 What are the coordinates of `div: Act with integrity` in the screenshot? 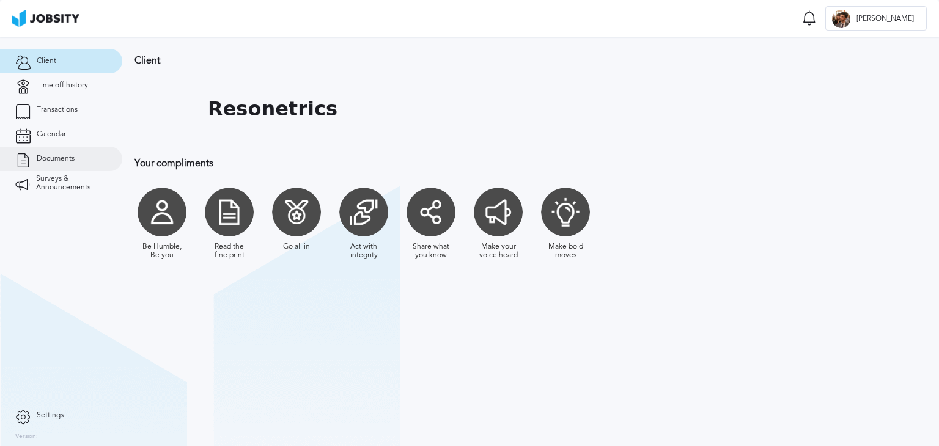 It's located at (364, 251).